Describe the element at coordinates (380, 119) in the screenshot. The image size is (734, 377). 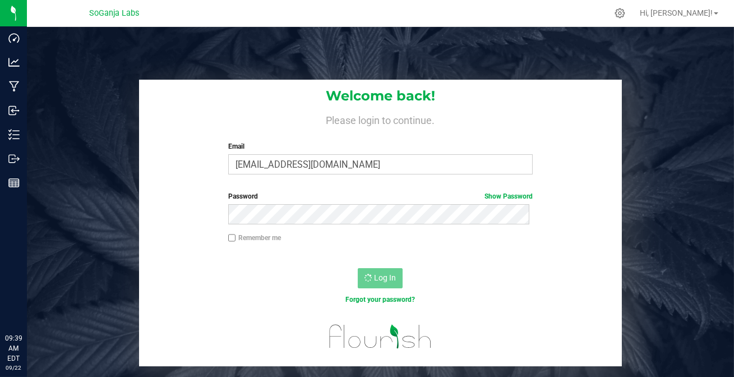
I see `h4: Please login to continue.` at that location.